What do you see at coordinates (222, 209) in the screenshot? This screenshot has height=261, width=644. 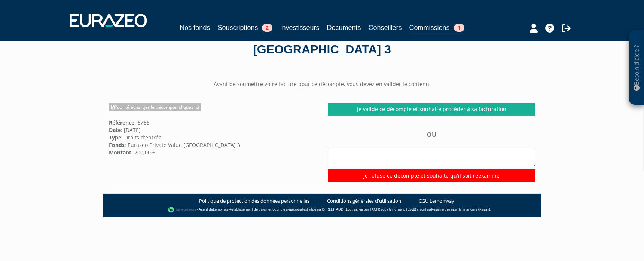 I see `a: Lemonway` at bounding box center [222, 209].